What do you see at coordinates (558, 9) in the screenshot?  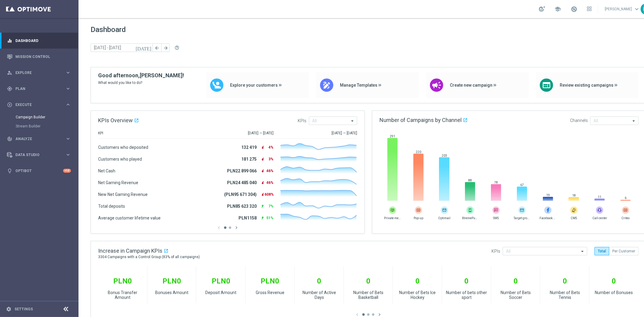 I see `span: school` at bounding box center [558, 9].